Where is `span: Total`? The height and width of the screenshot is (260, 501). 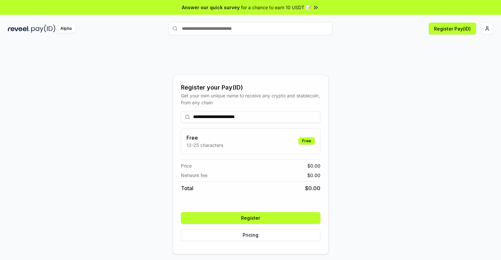 span: Total is located at coordinates (187, 189).